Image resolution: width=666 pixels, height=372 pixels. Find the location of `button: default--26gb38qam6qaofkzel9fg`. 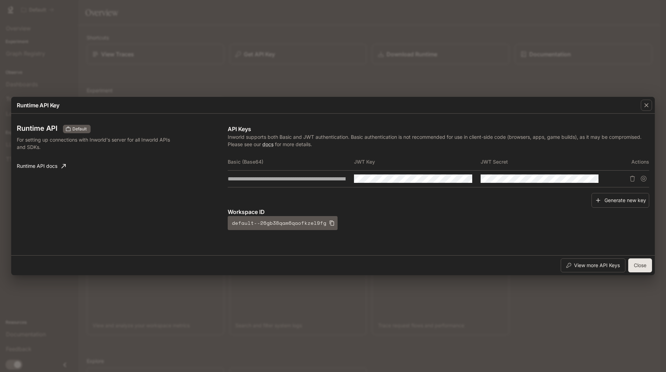

button: default--26gb38qam6qaofkzel9fg is located at coordinates (282, 223).